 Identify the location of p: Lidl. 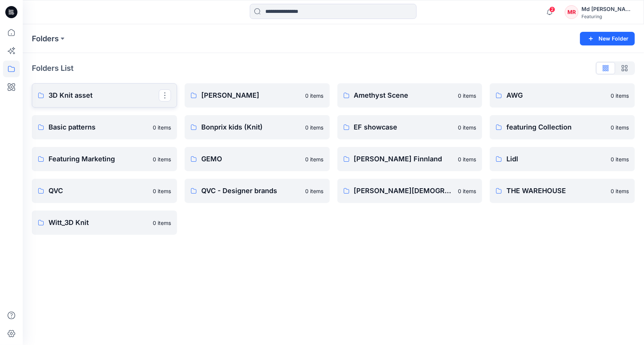
(556, 159).